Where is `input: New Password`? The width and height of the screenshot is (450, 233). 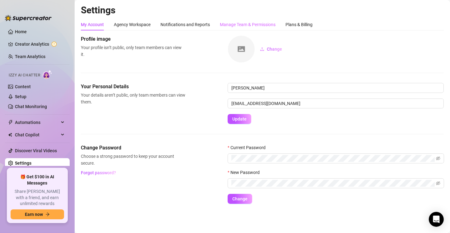 input: New Password is located at coordinates (333, 184).